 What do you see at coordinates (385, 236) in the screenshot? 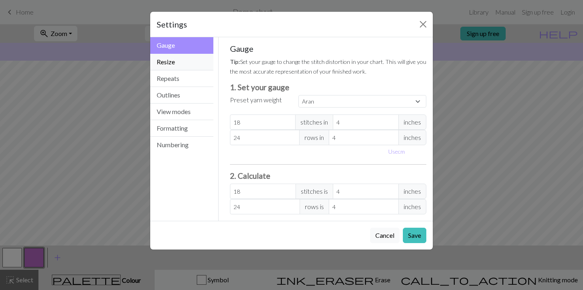
I see `button: Cancel` at bounding box center [385, 236].